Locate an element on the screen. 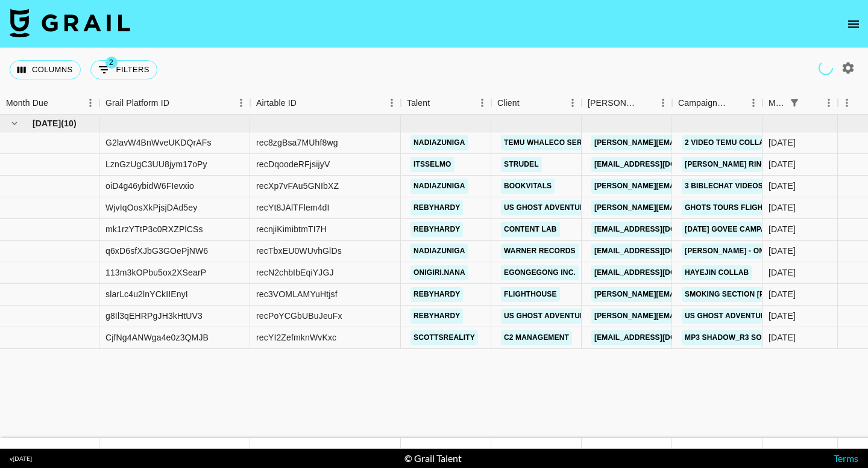  span: ( 10 ) is located at coordinates (69, 123).